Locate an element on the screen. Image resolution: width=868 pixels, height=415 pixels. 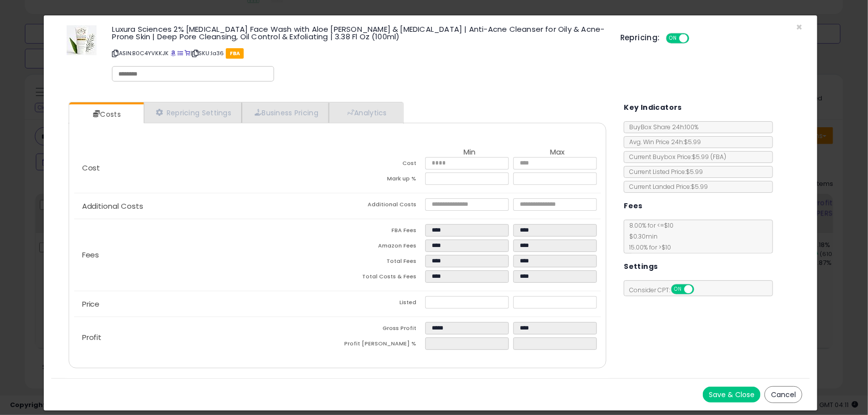
p: Additional Costs is located at coordinates (206, 206).